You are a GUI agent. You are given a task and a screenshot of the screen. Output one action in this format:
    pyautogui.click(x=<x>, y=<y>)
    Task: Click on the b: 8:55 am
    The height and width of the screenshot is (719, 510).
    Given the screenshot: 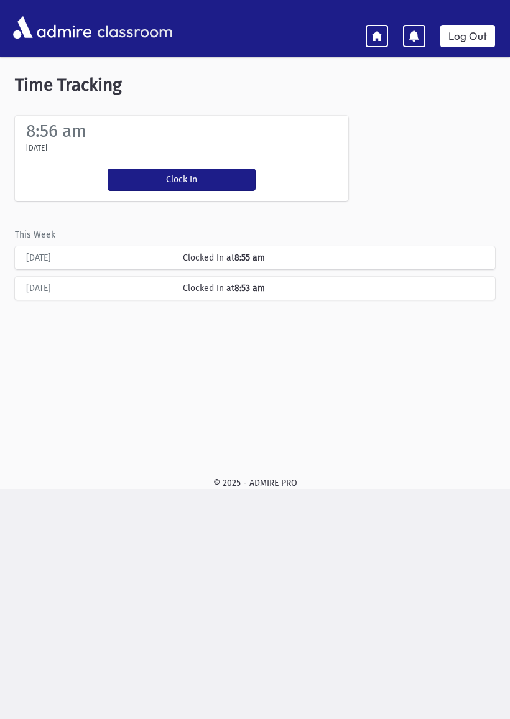 What is the action you would take?
    pyautogui.click(x=249, y=257)
    